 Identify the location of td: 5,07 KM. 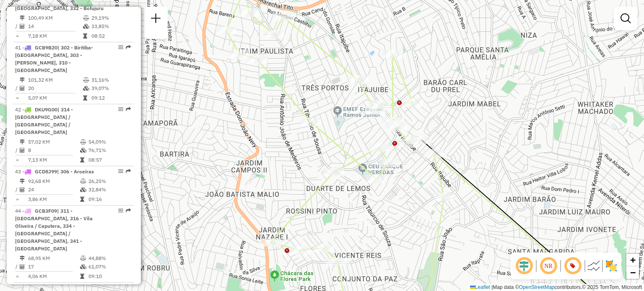
(55, 98).